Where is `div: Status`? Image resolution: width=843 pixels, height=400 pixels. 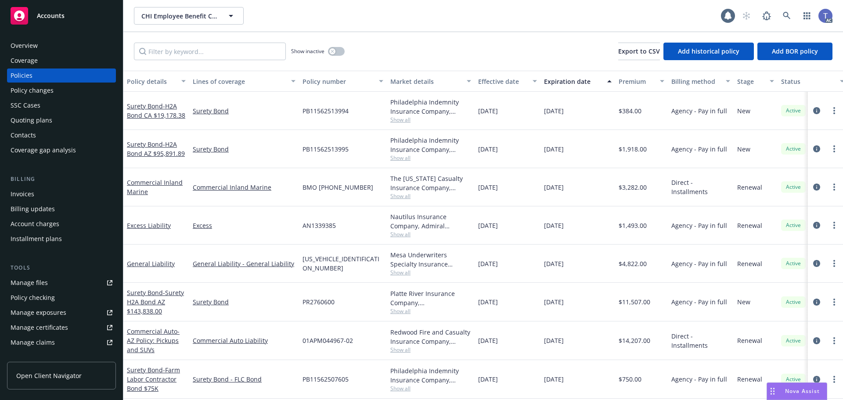 div: Status is located at coordinates (808, 81).